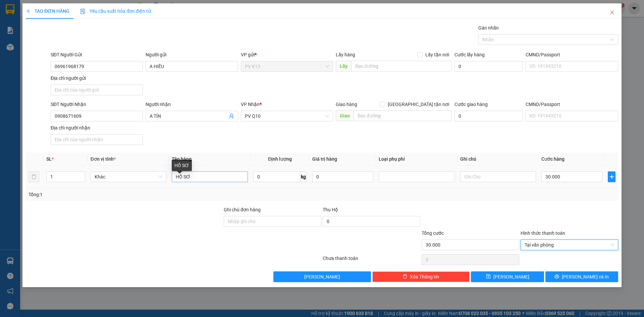 The image size is (644, 317). Describe the element at coordinates (97, 54) in the screenshot. I see `div: SĐT Người Gửi` at that location.